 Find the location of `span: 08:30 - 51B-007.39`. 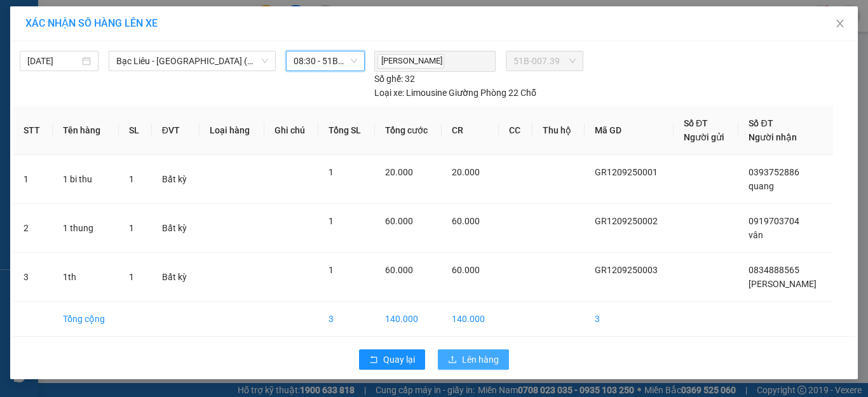

span: 08:30 - 51B-007.39 is located at coordinates (325, 61).